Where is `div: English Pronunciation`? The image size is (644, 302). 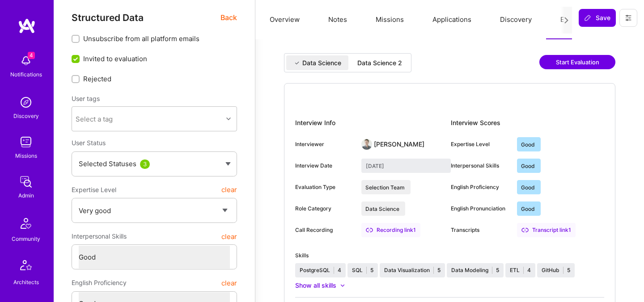 div: English Pronunciation is located at coordinates (480, 209).